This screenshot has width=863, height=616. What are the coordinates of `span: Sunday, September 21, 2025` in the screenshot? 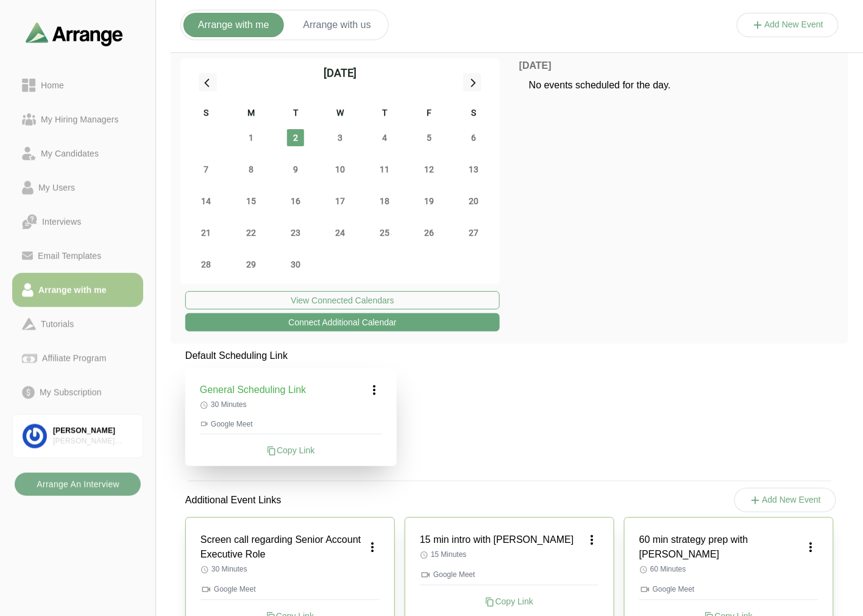 It's located at (207, 233).